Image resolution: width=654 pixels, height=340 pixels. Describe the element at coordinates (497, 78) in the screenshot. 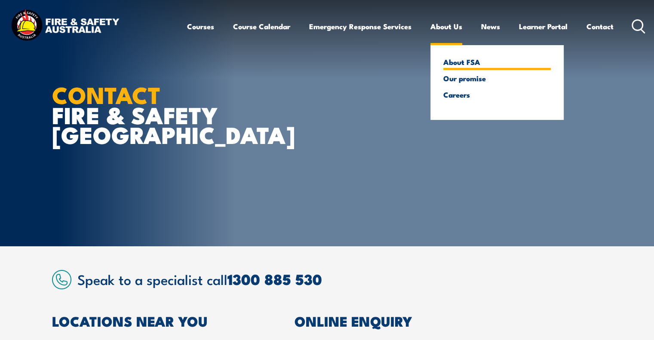

I see `a: Our promise` at that location.